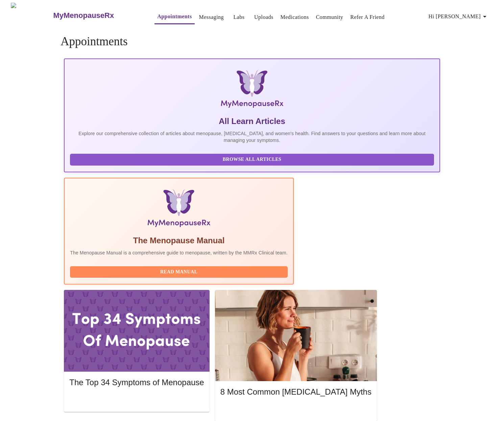 This screenshot has width=504, height=421. I want to click on a: Refer a Friend, so click(367, 17).